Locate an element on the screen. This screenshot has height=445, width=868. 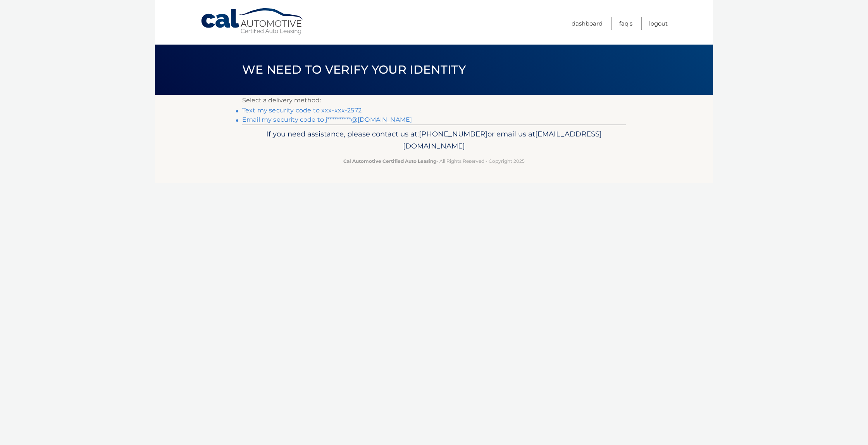
p: - All Rights Reserved - Copyright 2025 is located at coordinates (434, 160).